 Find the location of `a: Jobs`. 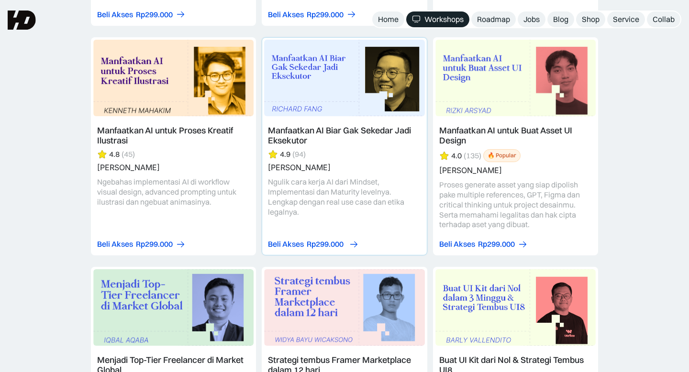

a: Jobs is located at coordinates (531, 19).